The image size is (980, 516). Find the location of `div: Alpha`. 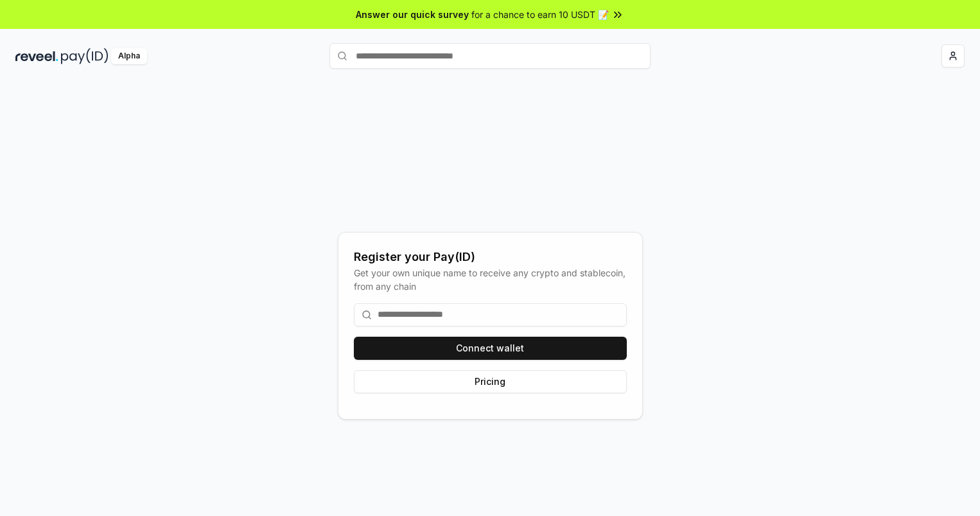

div: Alpha is located at coordinates (129, 56).